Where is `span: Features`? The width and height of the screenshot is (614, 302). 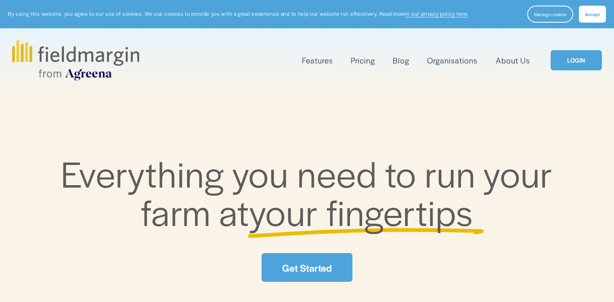
span: Features is located at coordinates (317, 60).